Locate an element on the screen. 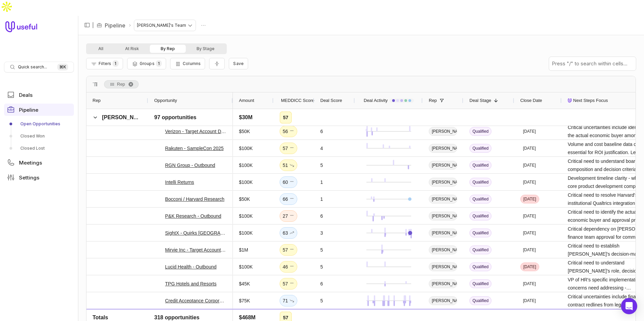  a: Pipeline is located at coordinates (39, 109).